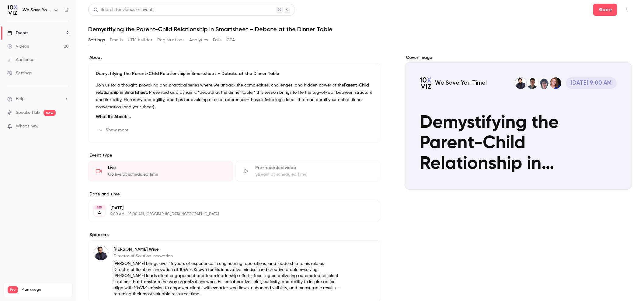 This screenshot has height=301, width=644. Describe the element at coordinates (234, 194) in the screenshot. I see `label: Date and time` at that location.